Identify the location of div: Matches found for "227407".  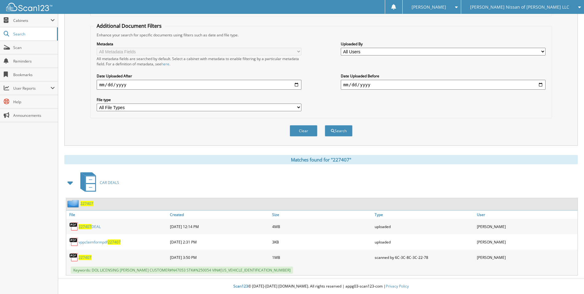
(321, 159).